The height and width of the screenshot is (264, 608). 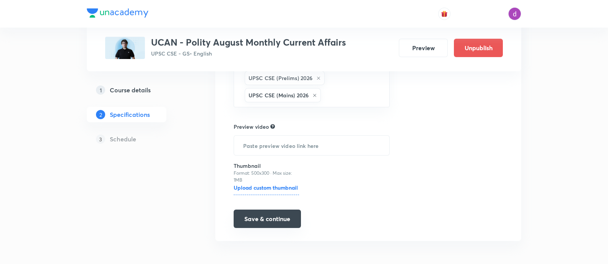 What do you see at coordinates (281, 78) in the screenshot?
I see `h6: UPSC CSE (Prelims) 2026` at bounding box center [281, 78].